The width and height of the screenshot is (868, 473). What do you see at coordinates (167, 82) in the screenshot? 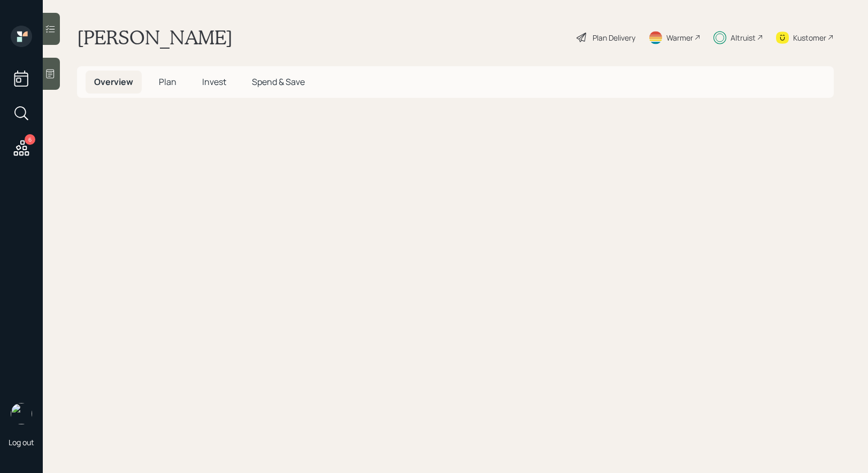
I see `span: Plan` at bounding box center [167, 82].